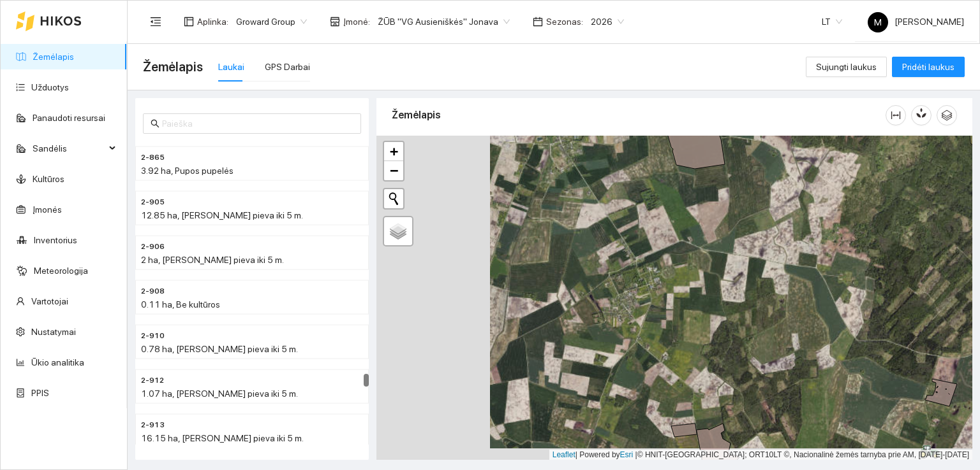 The image size is (980, 470). I want to click on a: PPIS, so click(40, 393).